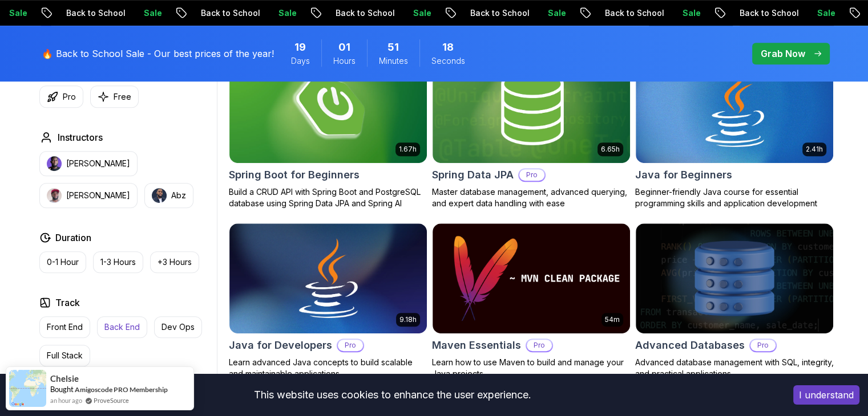 The width and height of the screenshot is (868, 416). Describe the element at coordinates (64, 356) in the screenshot. I see `button: Full Stack` at that location.